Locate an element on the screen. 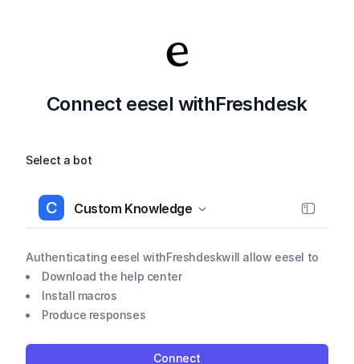  img: Your Company is located at coordinates (177, 55).